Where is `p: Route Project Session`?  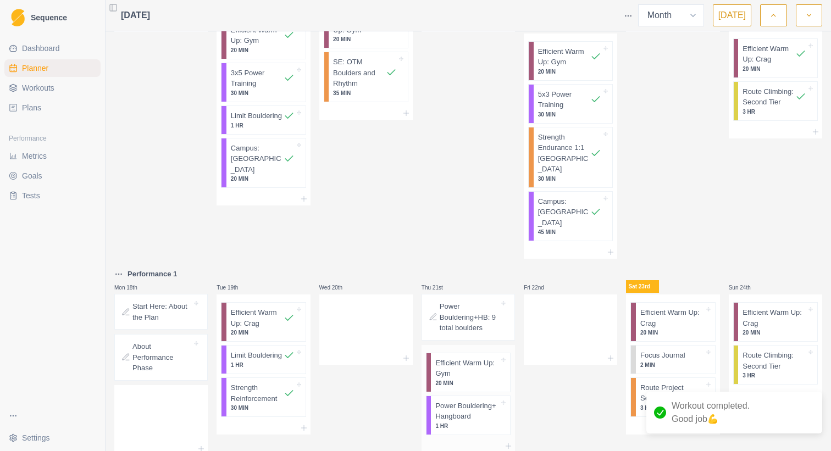 p: Route Project Session is located at coordinates (672, 393).